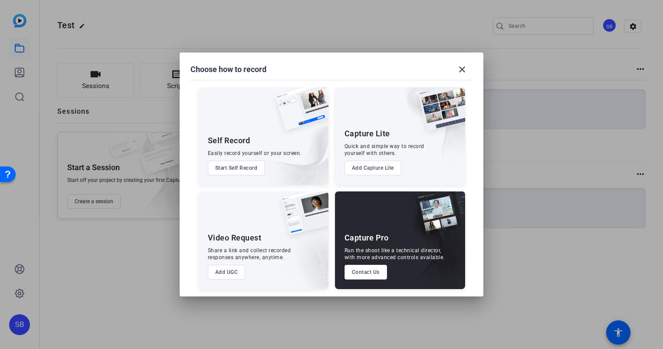  What do you see at coordinates (433, 246) in the screenshot?
I see `img: embarkstudio-capture-pro.png` at bounding box center [433, 246].